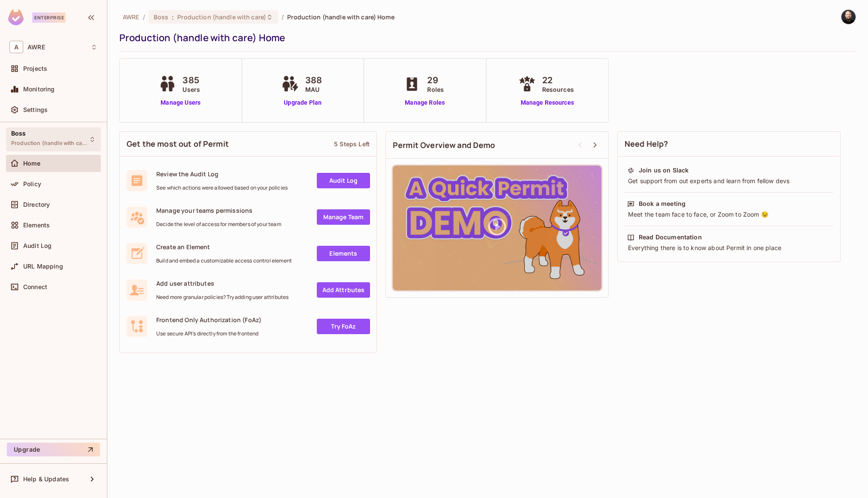  Describe the element at coordinates (32, 163) in the screenshot. I see `span: Home` at that location.